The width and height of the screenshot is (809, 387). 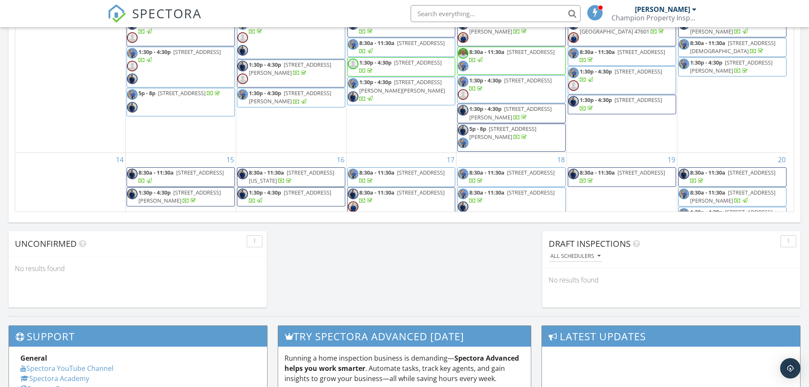 I want to click on td: Go to September 16, 2025, so click(x=291, y=209).